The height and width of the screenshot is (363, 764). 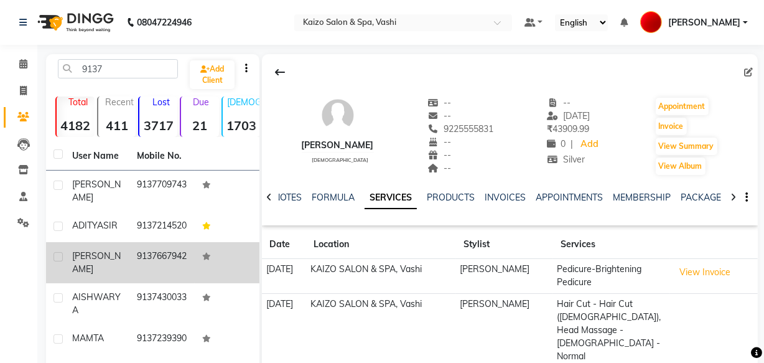 What do you see at coordinates (451, 197) in the screenshot?
I see `a: PRODUCTS` at bounding box center [451, 197].